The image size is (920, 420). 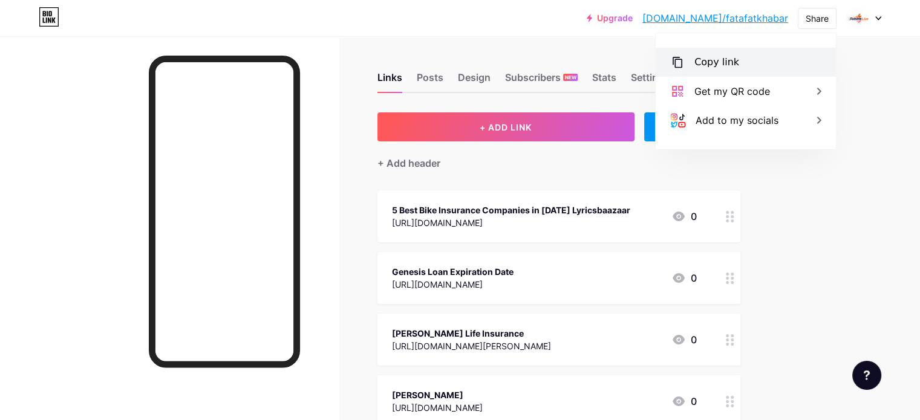 What do you see at coordinates (857, 18) in the screenshot?
I see `img: fatafatkhabar` at bounding box center [857, 18].